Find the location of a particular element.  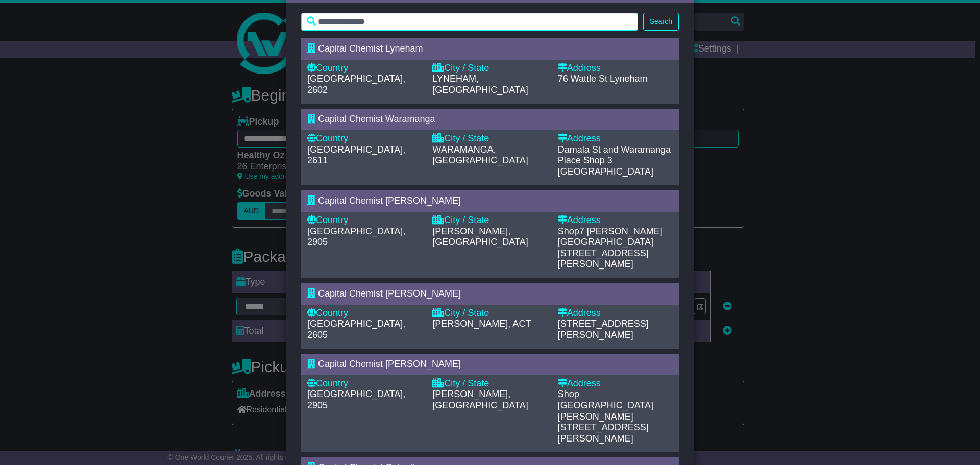

button: Search is located at coordinates (660, 21).